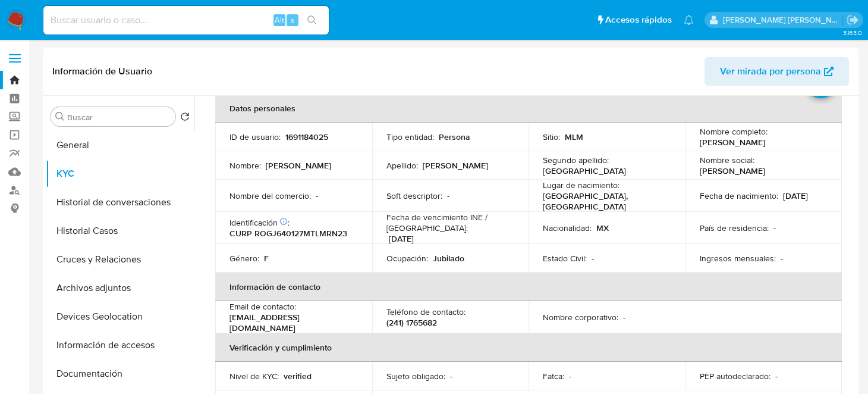  Describe the element at coordinates (402, 165) in the screenshot. I see `p: Apellido :` at that location.